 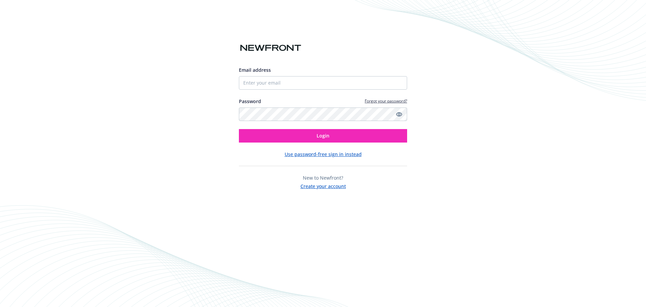 What do you see at coordinates (250, 101) in the screenshot?
I see `label: Password` at bounding box center [250, 101].